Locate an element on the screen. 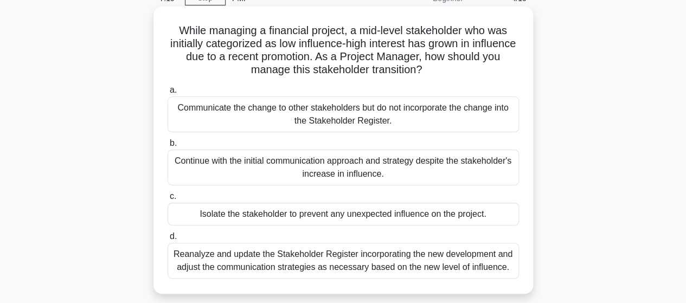  div: Continue with the initial communication approach and strategy despite the stakeholder's increase ... is located at coordinates (344, 168).